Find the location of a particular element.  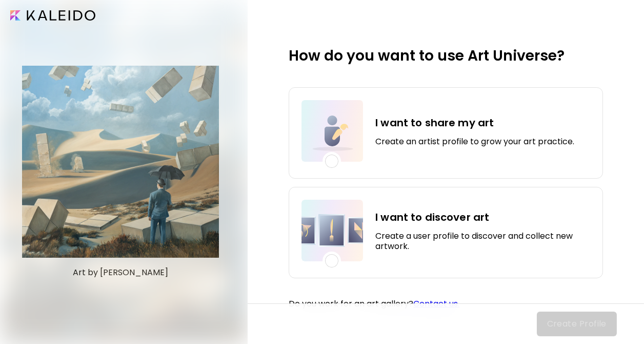

h5: Do you work for an art gallery? is located at coordinates (446, 304).